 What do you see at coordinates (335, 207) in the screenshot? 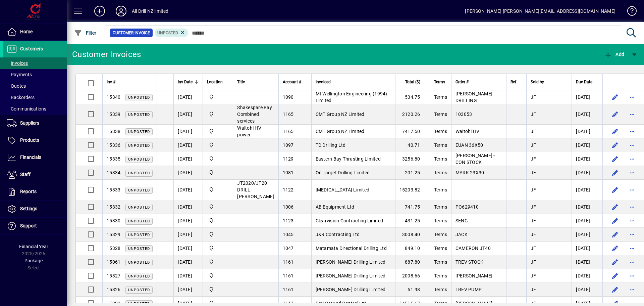
I see `span: AB Equipment Ltd` at bounding box center [335, 207].